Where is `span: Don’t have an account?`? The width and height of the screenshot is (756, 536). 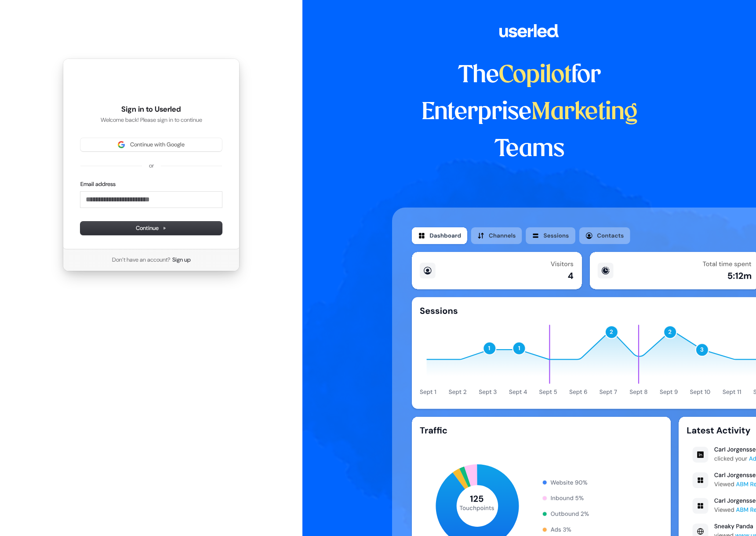
span: Don’t have an account? is located at coordinates (141, 260).